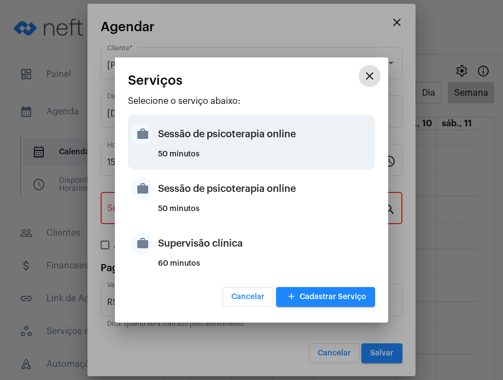 The width and height of the screenshot is (503, 380). I want to click on button: Cancelar, so click(247, 297).